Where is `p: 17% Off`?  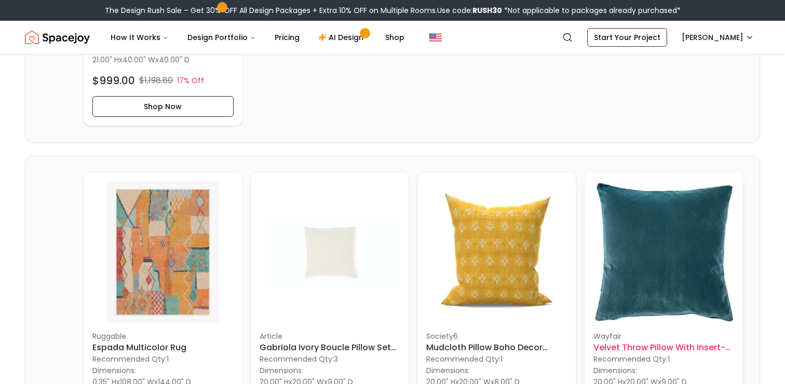 p: 17% Off is located at coordinates (191, 80).